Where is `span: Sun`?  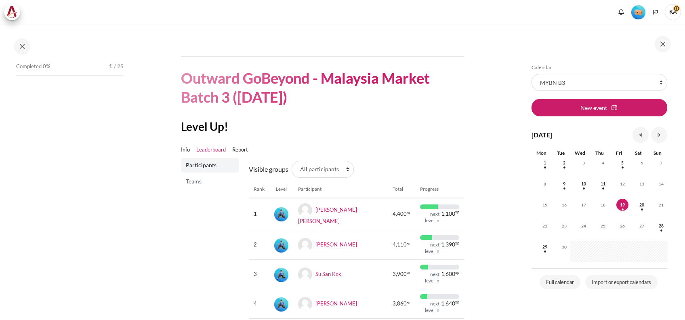
span: Sun is located at coordinates (657, 153).